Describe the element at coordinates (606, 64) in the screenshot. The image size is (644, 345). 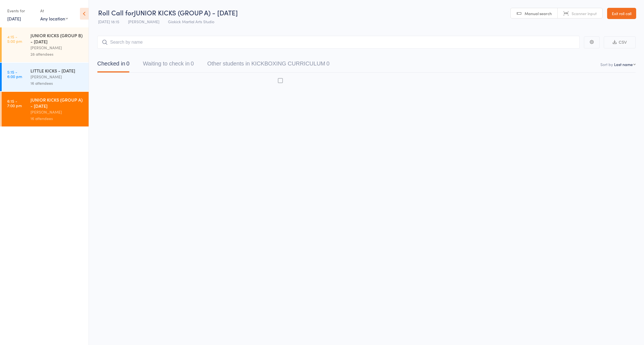
I see `label: Sort by` at that location.